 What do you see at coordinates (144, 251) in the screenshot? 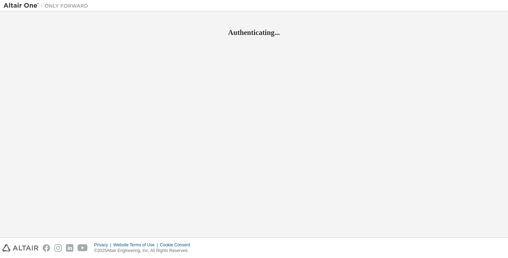
I see `p: © 2025 Altair Engineering, Inc. All Rights Reserved.` at bounding box center [144, 251].